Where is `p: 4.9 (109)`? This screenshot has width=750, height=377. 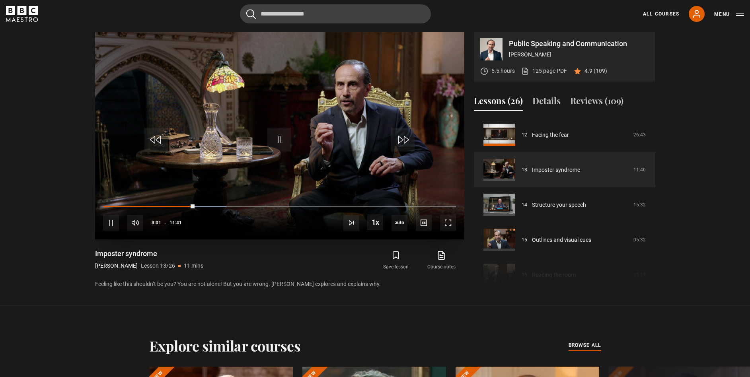
p: 4.9 (109) is located at coordinates (595, 71).